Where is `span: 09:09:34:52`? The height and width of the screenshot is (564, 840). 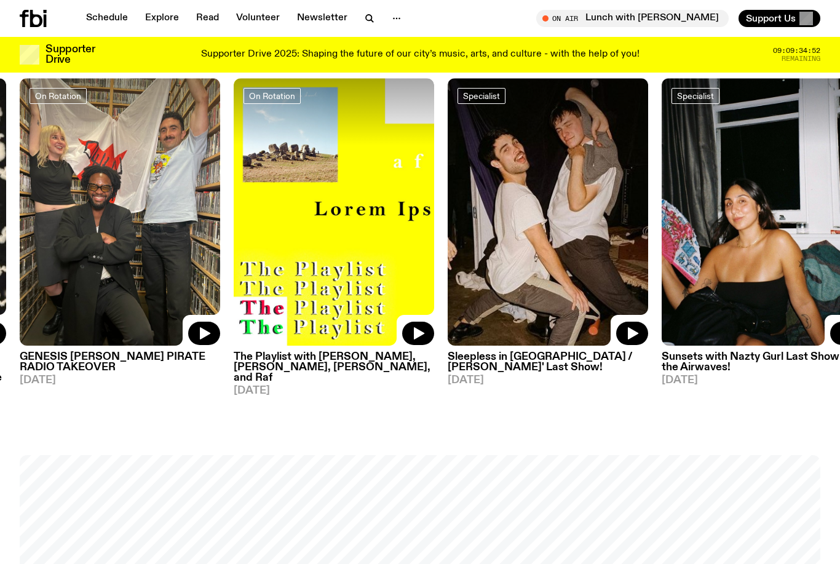 span: 09:09:34:52 is located at coordinates (797, 50).